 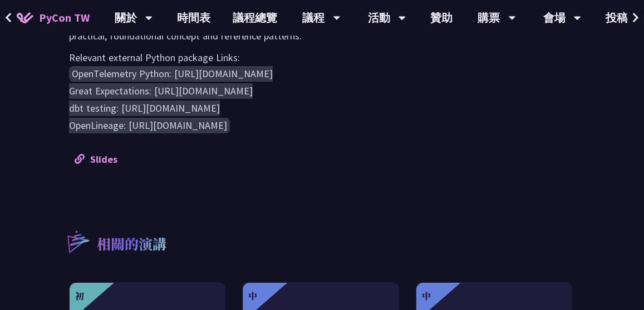 I want to click on img: r3.8d01567.svg, so click(x=78, y=241).